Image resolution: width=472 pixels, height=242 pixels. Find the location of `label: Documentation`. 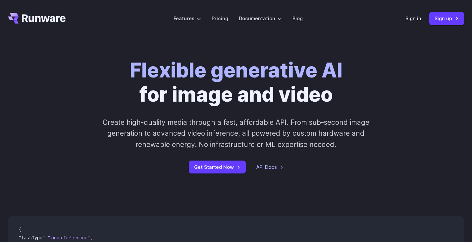

label: Documentation is located at coordinates (260, 18).